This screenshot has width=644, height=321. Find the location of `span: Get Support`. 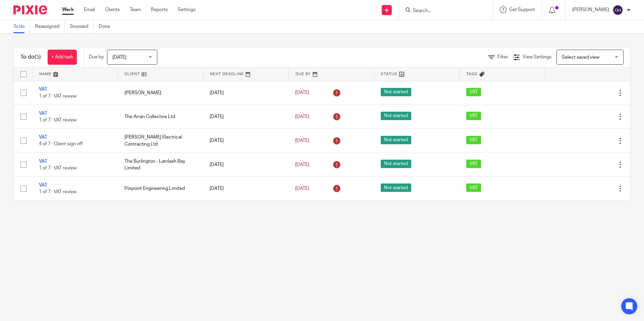

span: Get Support is located at coordinates (522, 10).